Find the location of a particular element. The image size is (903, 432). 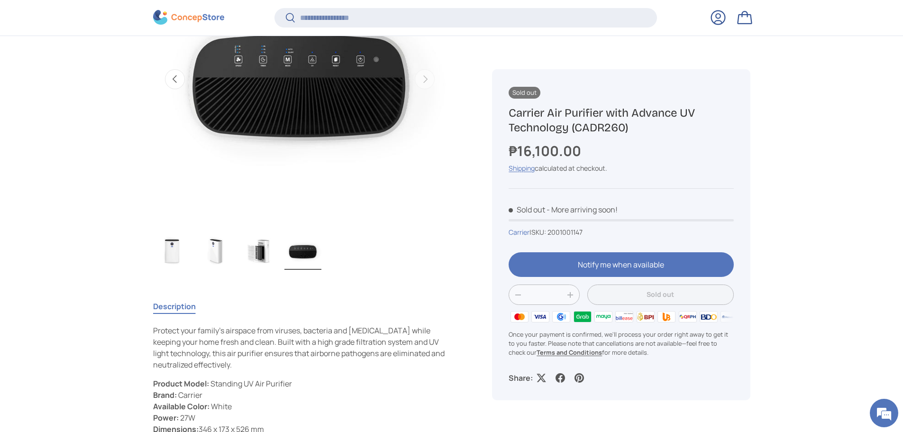

img: carrier-air-purifier-cadr260-w-advance-uv-technology-left-side-view-concepstore is located at coordinates (216, 251).